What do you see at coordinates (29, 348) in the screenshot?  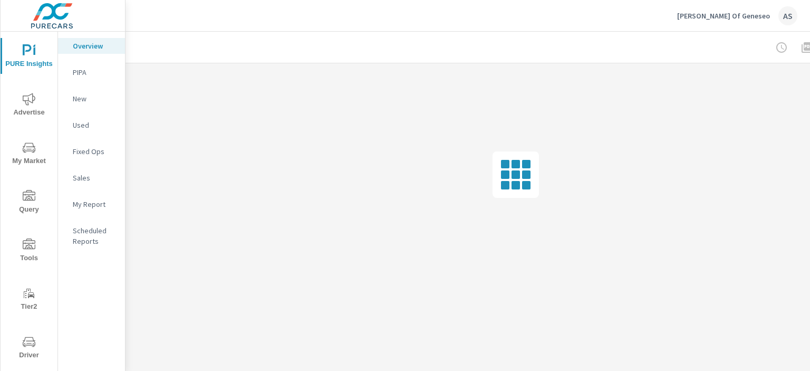 I see `span: Driver` at bounding box center [29, 348].